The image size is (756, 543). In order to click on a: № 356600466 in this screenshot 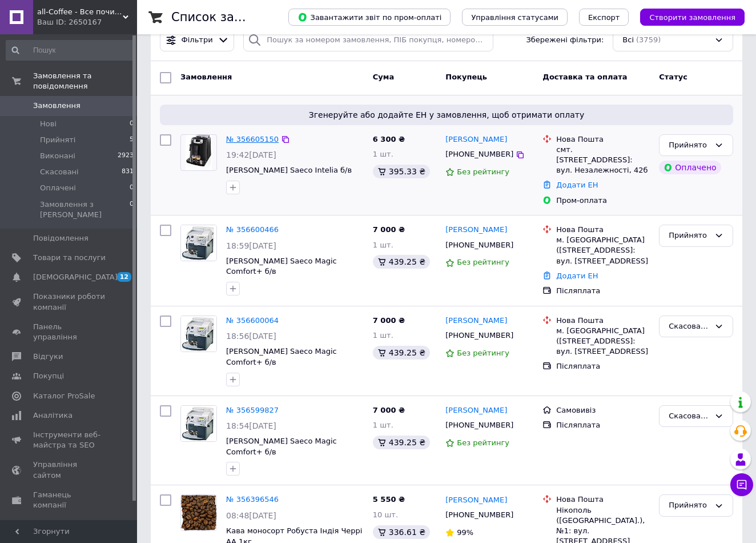, I will do `click(253, 229)`.